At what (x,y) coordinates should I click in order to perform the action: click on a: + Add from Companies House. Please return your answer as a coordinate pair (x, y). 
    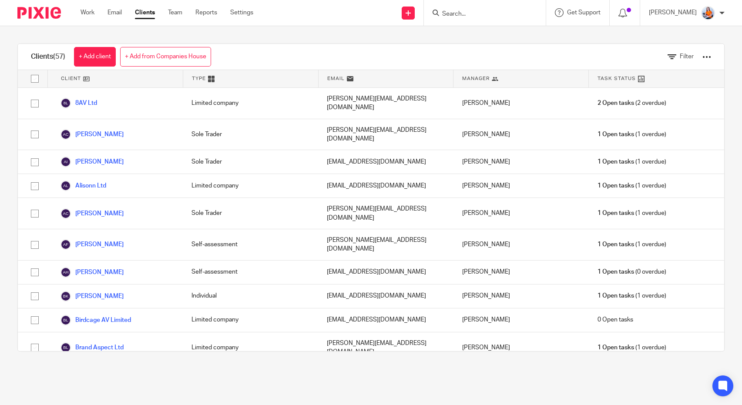
    Looking at the image, I should click on (165, 57).